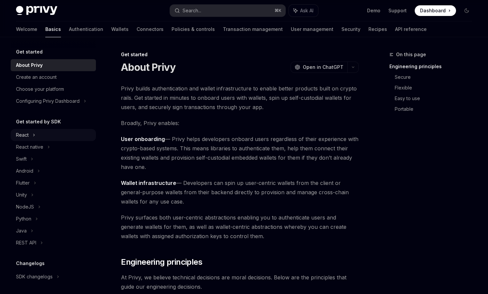 The height and width of the screenshot is (294, 488). What do you see at coordinates (303, 11) in the screenshot?
I see `button: Ask AI` at bounding box center [303, 11].